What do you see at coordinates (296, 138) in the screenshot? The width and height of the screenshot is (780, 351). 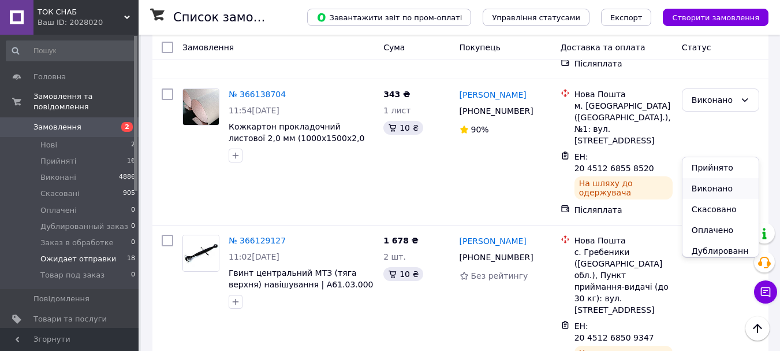 I see `a: Кожкартон прокладочний листової 2,0 мм (1000х1500х2,0 мм)` at bounding box center [296, 138].